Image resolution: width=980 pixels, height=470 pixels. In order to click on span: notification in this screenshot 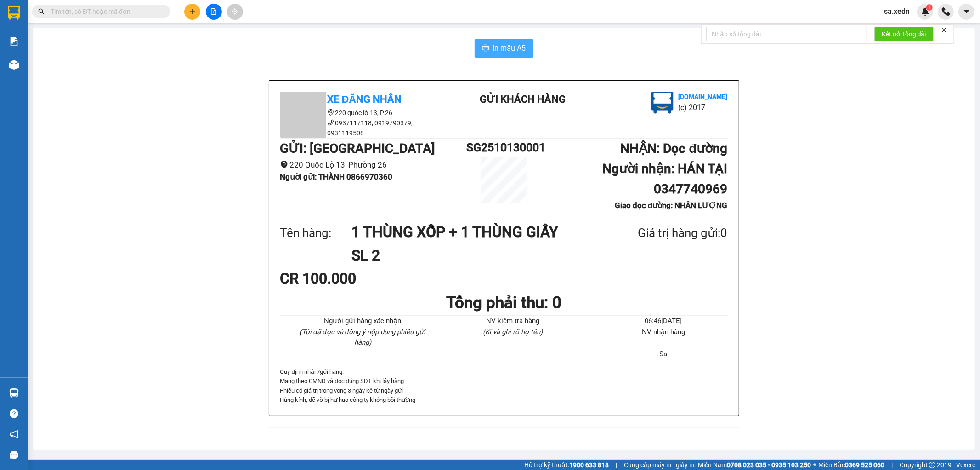, I will do `click(14, 433)`.